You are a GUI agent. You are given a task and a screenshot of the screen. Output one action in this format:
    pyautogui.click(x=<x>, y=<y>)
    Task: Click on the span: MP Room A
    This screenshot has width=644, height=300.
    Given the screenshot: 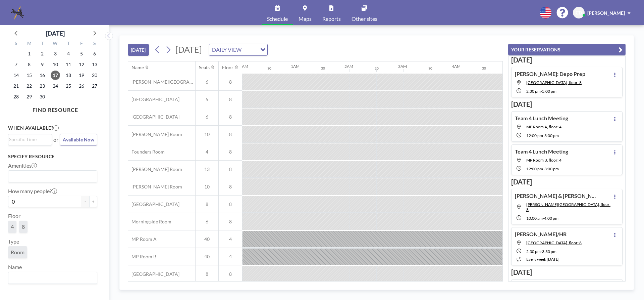 What is the action you would take?
    pyautogui.click(x=142, y=239)
    